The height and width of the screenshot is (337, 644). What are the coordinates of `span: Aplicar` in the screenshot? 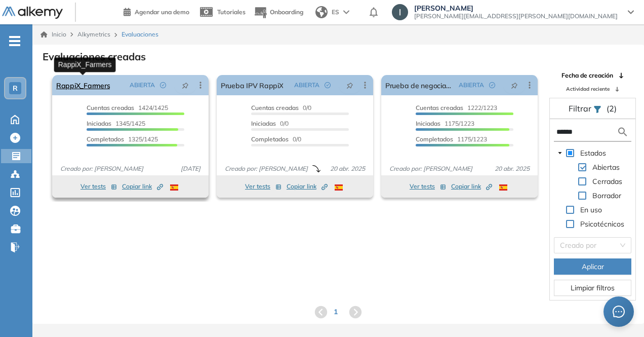 It's located at (593, 267).